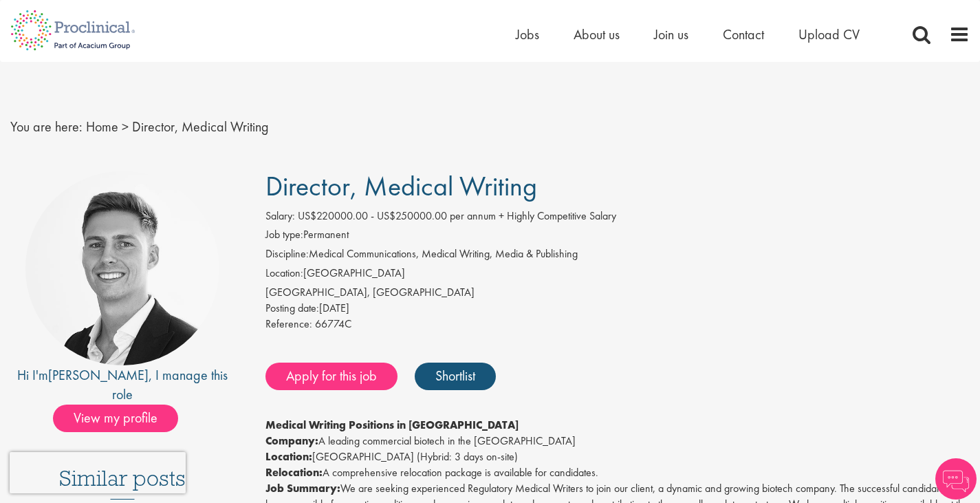  Describe the element at coordinates (292, 307) in the screenshot. I see `span: Posting date:` at that location.